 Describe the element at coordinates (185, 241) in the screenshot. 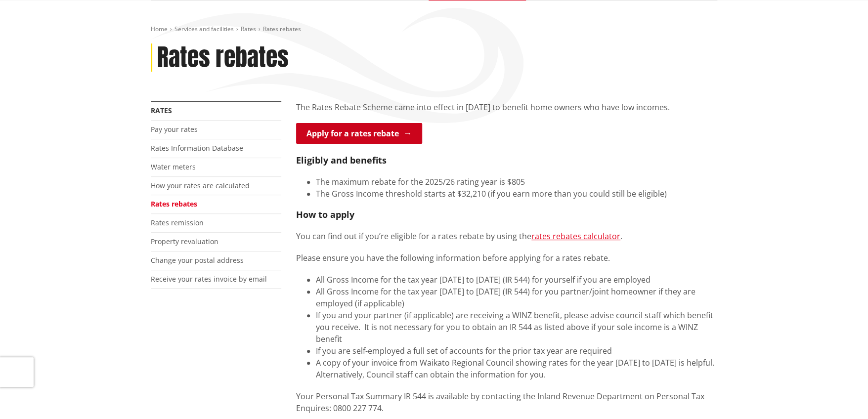

I see `a: Property revaluation` at that location.